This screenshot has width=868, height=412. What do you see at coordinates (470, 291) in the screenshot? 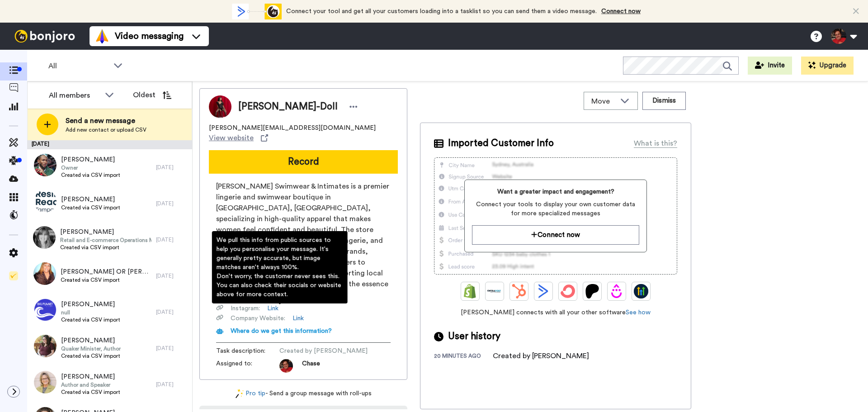
I see `img: Shopify` at bounding box center [470, 291].